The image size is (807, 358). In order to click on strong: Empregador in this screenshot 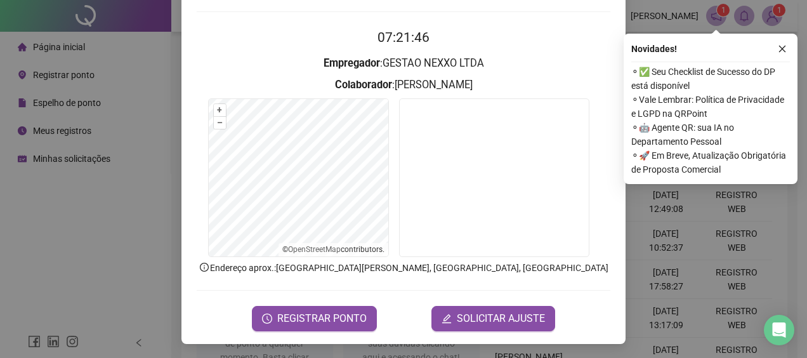, I will do `click(351, 63)`.